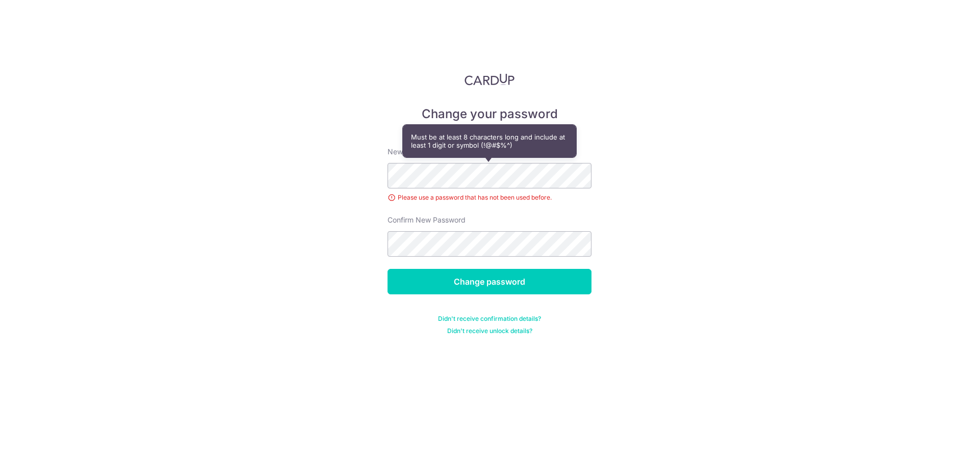 Image resolution: width=979 pixels, height=468 pixels. What do you see at coordinates (489, 319) in the screenshot?
I see `a: Didn't receive confirmation details?` at bounding box center [489, 319].